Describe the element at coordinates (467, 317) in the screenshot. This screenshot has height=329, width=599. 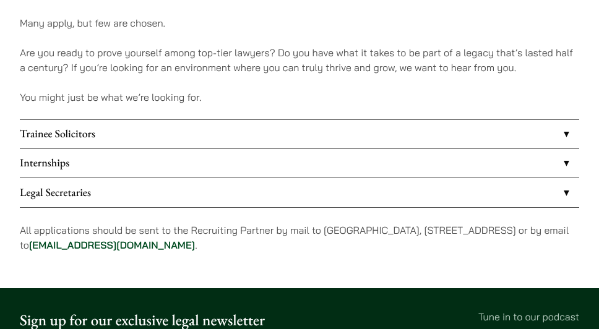
I see `p: Tune in to our podcast` at that location.